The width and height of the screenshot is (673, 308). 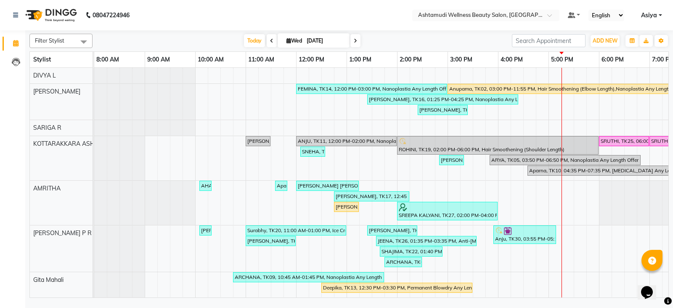 I want to click on span: SARIGA R, so click(x=47, y=127).